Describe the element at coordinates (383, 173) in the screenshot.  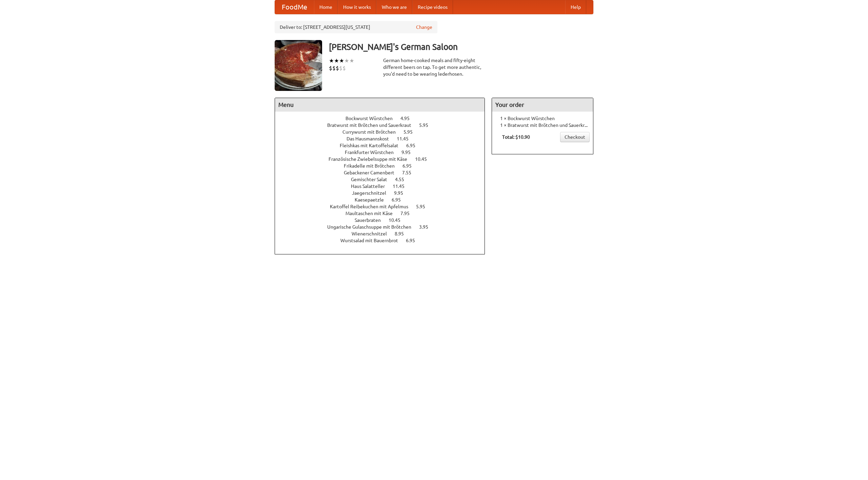
I see `a: Gebackener Camenbert 7.55` at that location.